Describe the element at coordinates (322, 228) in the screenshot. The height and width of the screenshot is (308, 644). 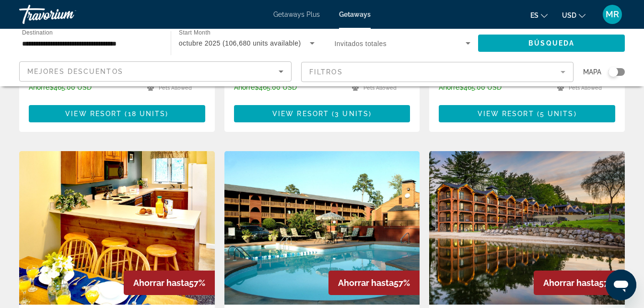
I see `img: 5023O01X.jpg` at that location.